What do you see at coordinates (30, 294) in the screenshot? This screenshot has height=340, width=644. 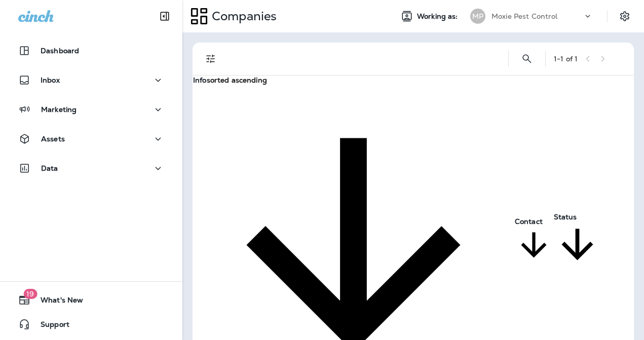 I see `span: 19` at bounding box center [30, 294].